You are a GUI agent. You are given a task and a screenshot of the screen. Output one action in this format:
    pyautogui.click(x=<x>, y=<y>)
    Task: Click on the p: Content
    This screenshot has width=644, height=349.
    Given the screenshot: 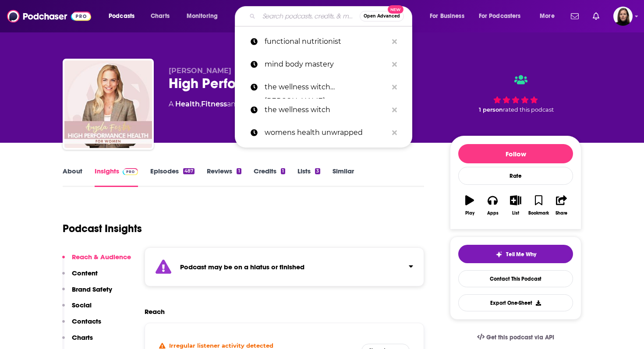 What is the action you would take?
    pyautogui.click(x=84, y=273)
    